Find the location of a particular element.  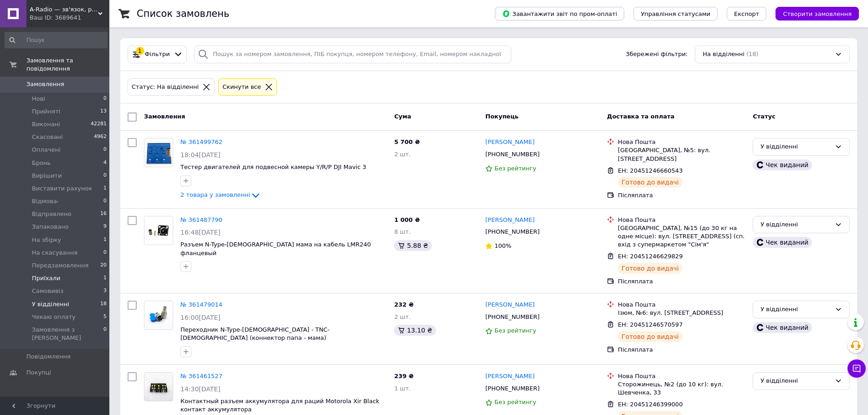

span: ЕН: 20451246629829 is located at coordinates (650, 256).